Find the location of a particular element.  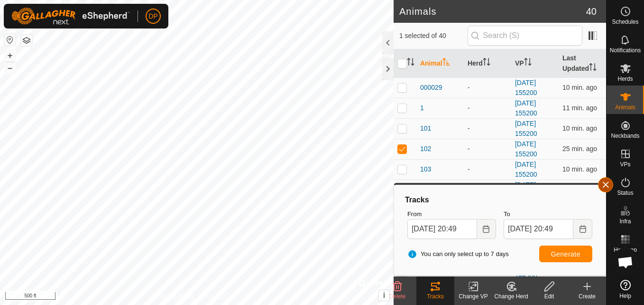

th: Last Updated is located at coordinates (582, 64).